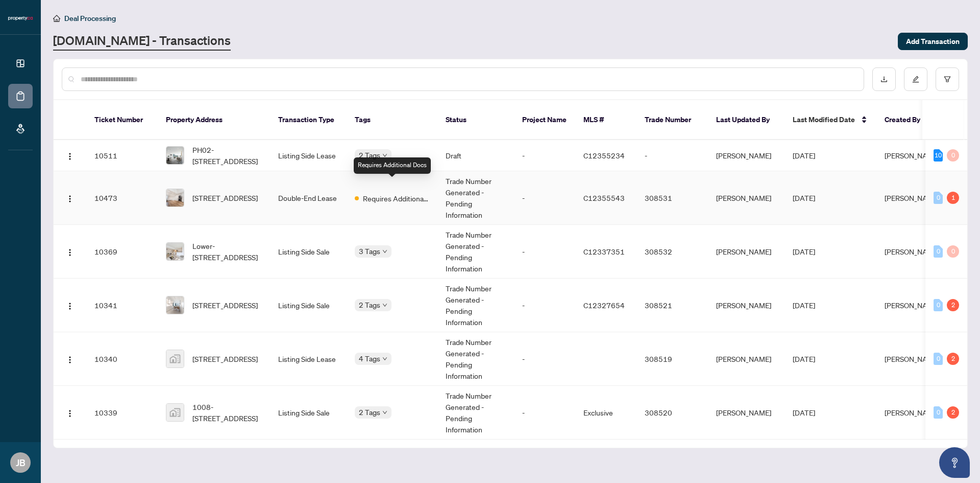 The image size is (980, 483). What do you see at coordinates (830, 120) in the screenshot?
I see `th: Last Modified Date` at bounding box center [830, 120].